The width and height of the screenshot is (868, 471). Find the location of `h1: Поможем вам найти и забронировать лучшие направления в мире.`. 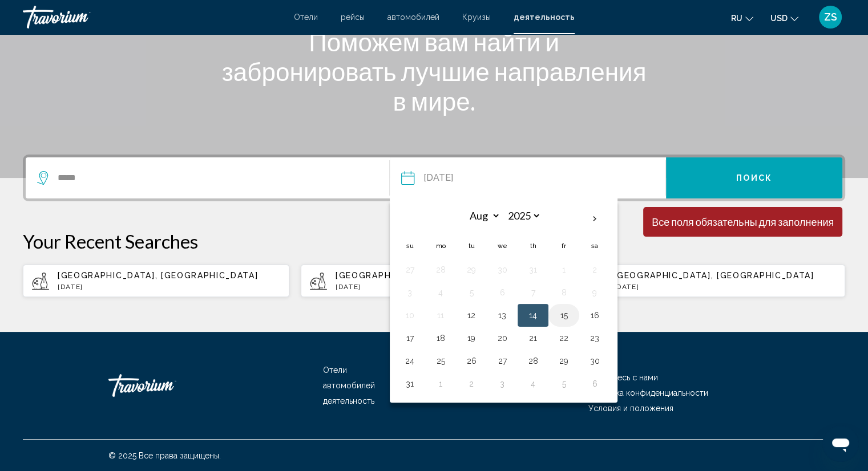

h1: Поможем вам найти и забронировать лучшие направления в мире. is located at coordinates (434, 71).